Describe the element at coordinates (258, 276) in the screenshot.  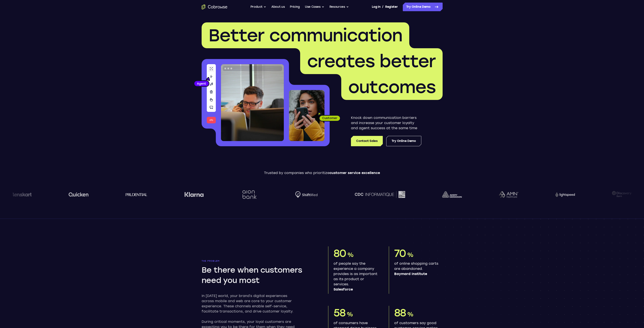
I see `h2: Be there when customers need you most` at that location.